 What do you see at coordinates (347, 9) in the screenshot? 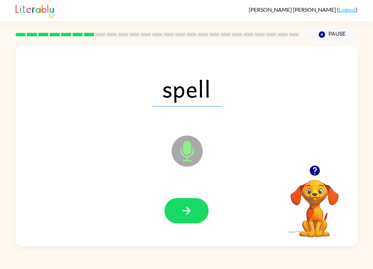
I see `a: Logout` at bounding box center [347, 9].